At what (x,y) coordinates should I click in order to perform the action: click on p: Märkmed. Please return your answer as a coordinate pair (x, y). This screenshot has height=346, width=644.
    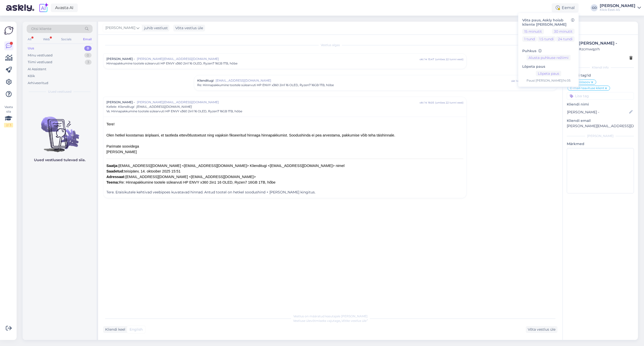
    Looking at the image, I should click on (600, 144).